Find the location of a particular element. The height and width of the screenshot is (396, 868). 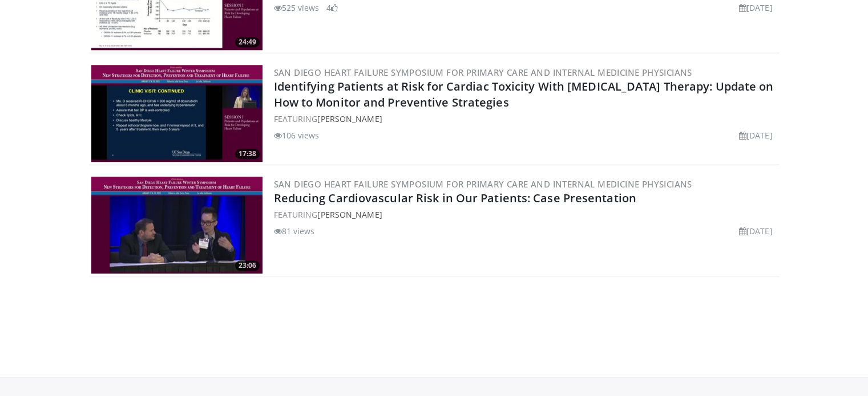

a: Reducing Cardiovascular Risk in Our Patients: Case Presentation is located at coordinates (455, 198).